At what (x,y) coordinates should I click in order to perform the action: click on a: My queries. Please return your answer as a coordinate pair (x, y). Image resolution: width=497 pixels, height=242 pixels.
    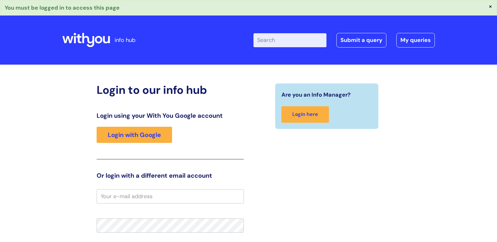
    Looking at the image, I should click on (415, 40).